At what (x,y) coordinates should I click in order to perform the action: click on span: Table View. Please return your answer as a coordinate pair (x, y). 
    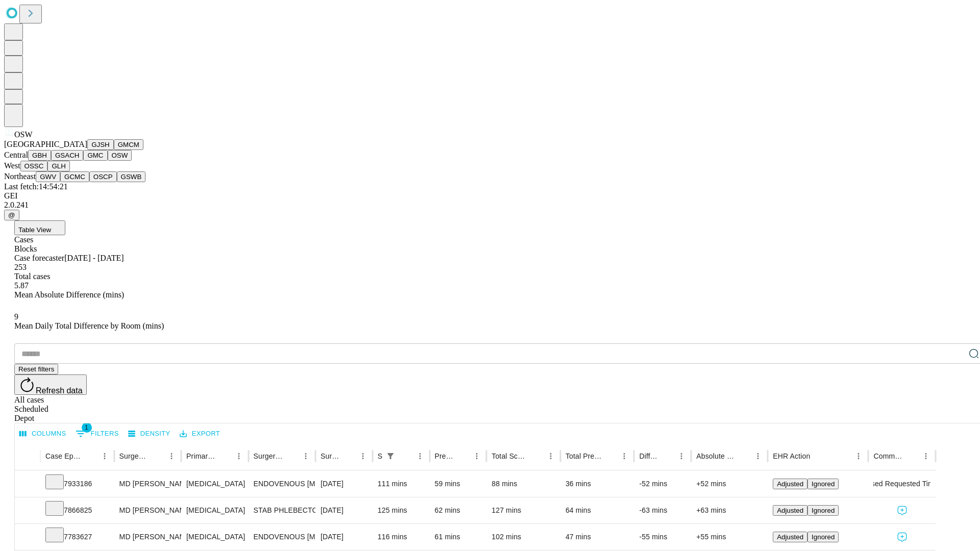
    Looking at the image, I should click on (35, 229).